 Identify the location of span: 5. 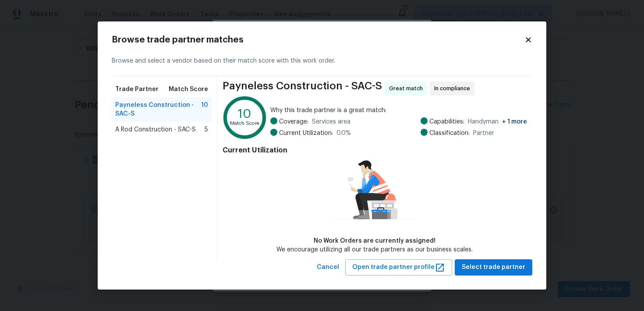
(206, 130).